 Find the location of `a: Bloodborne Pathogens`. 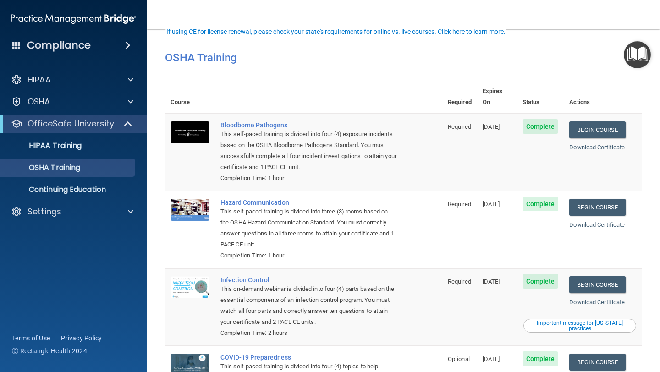

a: Bloodborne Pathogens is located at coordinates (309, 125).